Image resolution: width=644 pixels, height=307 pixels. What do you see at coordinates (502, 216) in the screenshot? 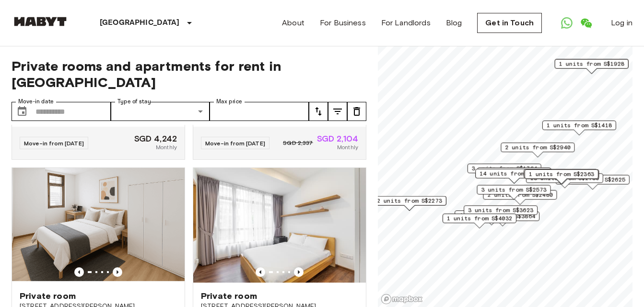
I see `span: 1 units from S$3864` at bounding box center [502, 216].